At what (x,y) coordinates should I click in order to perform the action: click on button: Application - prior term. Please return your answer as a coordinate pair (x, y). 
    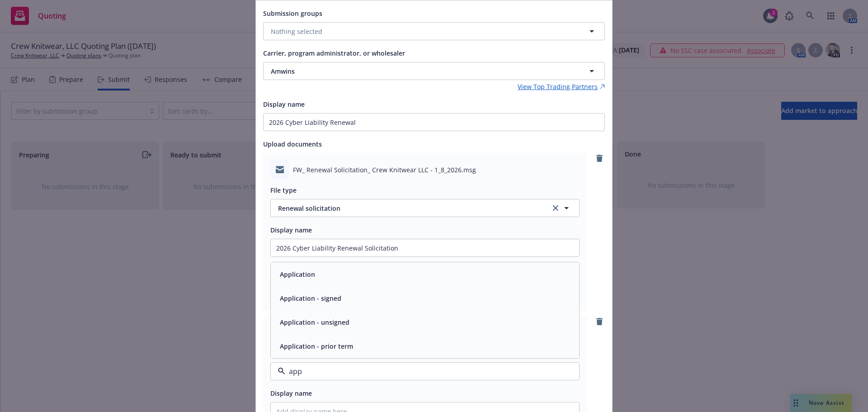
    Looking at the image, I should click on (316, 345).